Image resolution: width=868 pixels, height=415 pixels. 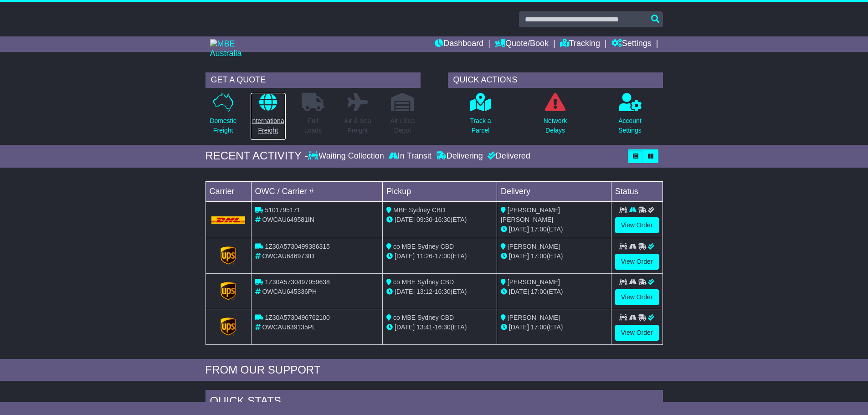 I want to click on td: Status, so click(x=637, y=191).